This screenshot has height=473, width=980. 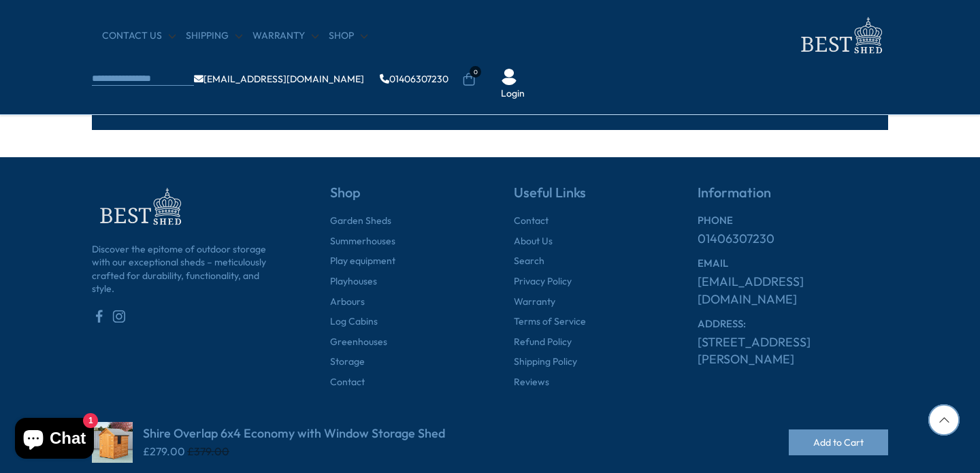 What do you see at coordinates (545, 363) in the screenshot?
I see `a: Shipping Policy` at bounding box center [545, 363].